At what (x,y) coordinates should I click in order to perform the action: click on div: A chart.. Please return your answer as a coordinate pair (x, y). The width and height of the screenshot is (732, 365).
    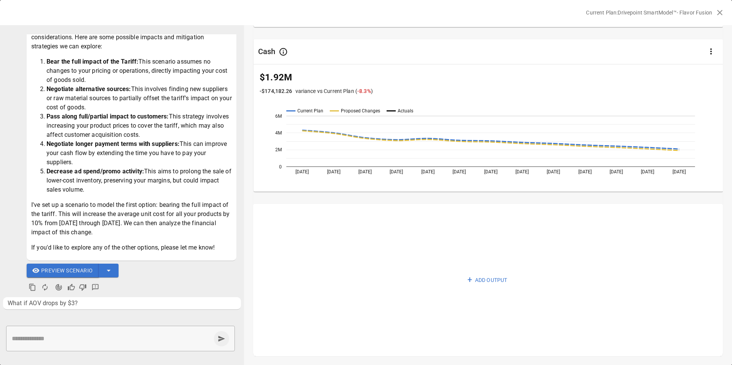
    Looking at the image, I should click on (489, 149).